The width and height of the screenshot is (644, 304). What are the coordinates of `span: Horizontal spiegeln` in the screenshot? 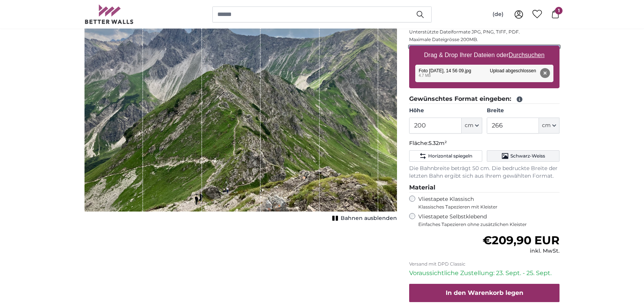 It's located at (451, 156).